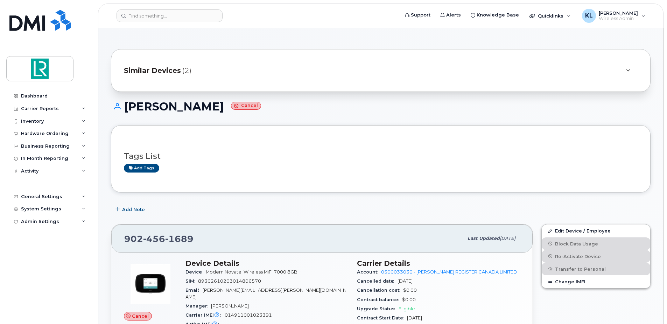  I want to click on span: Re-Activate Device, so click(578, 256).